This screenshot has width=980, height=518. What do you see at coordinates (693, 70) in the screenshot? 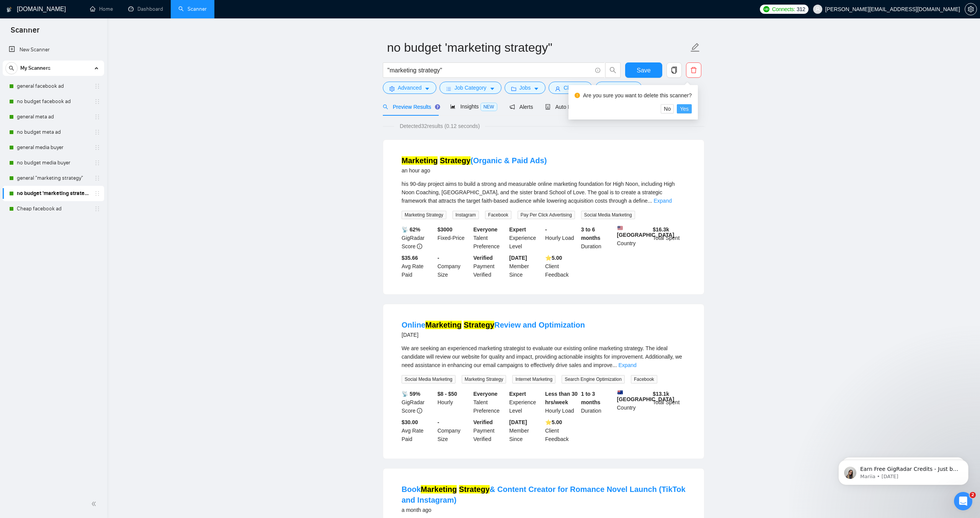
I see `button: delete` at bounding box center [693, 70].